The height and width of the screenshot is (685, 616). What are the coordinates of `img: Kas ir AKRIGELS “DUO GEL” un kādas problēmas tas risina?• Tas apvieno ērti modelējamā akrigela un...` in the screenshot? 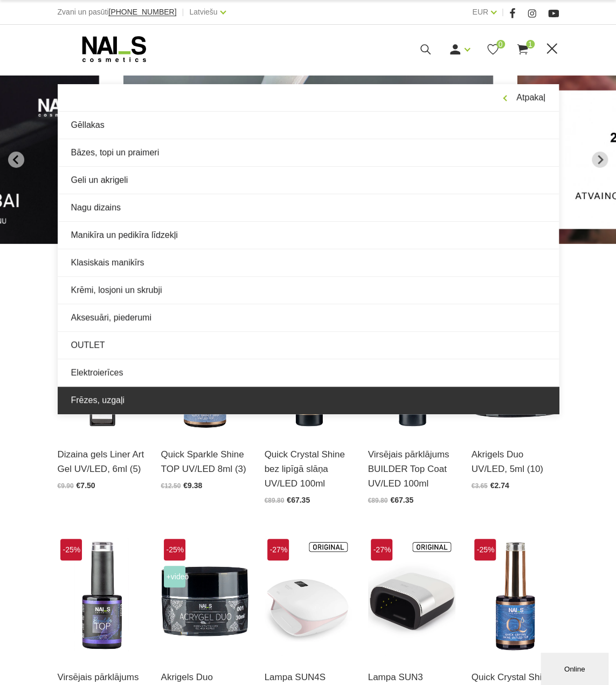 It's located at (204, 596).